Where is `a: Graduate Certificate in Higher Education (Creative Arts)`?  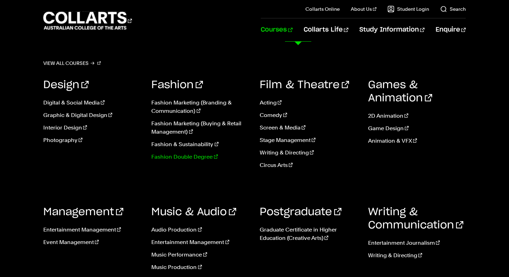
a: Graduate Certificate in Higher Education (Creative Arts) is located at coordinates (309, 234).